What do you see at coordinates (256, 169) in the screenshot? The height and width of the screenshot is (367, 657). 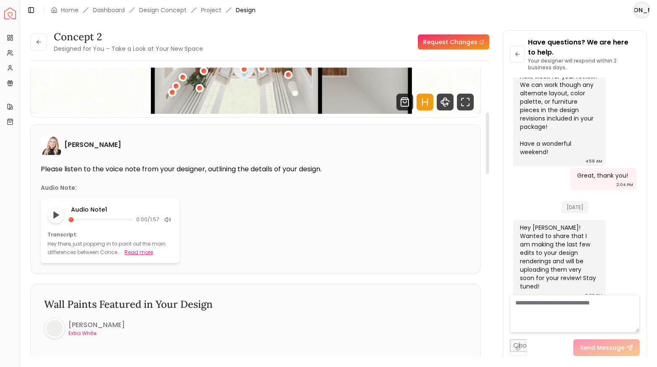 I see `p: Please listen to the voice note from your designer, outlining the details of your design.` at bounding box center [256, 169].